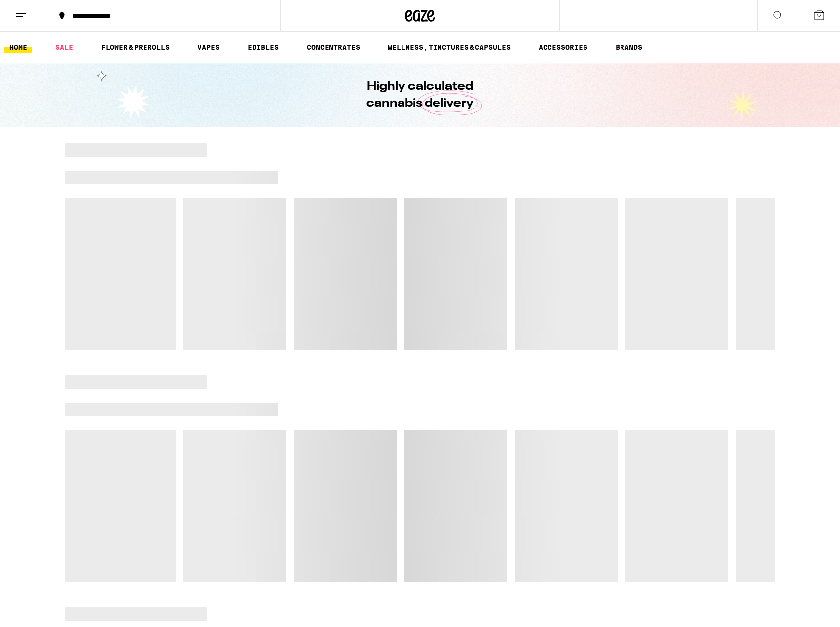 This screenshot has height=627, width=840. What do you see at coordinates (208, 47) in the screenshot?
I see `a: VAPES` at bounding box center [208, 47].